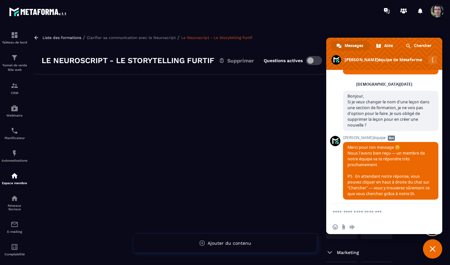 The height and width of the screenshot is (265, 450). What do you see at coordinates (15, 203) in the screenshot?
I see `a: social-networksocial-networkRéseaux Sociaux` at bounding box center [15, 203].